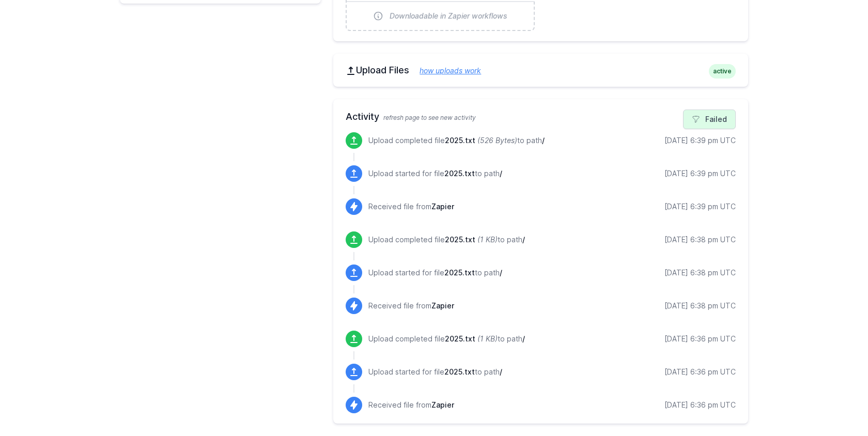 This screenshot has height=436, width=868. What do you see at coordinates (430, 117) in the screenshot?
I see `span: refresh page to see new activity` at bounding box center [430, 117].